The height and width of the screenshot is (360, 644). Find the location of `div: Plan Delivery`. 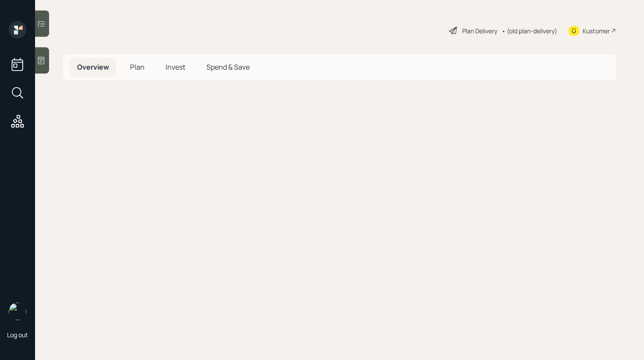

div: Plan Delivery is located at coordinates (479, 31).